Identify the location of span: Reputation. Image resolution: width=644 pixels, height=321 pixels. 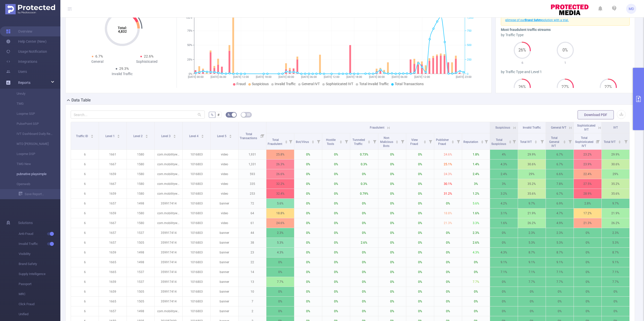
(472, 142).